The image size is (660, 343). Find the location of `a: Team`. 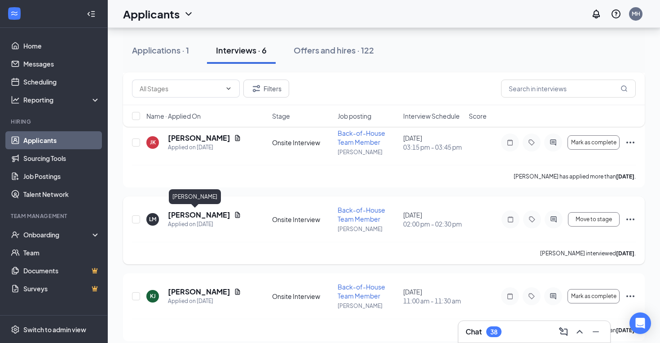

a: Team is located at coordinates (62, 252).